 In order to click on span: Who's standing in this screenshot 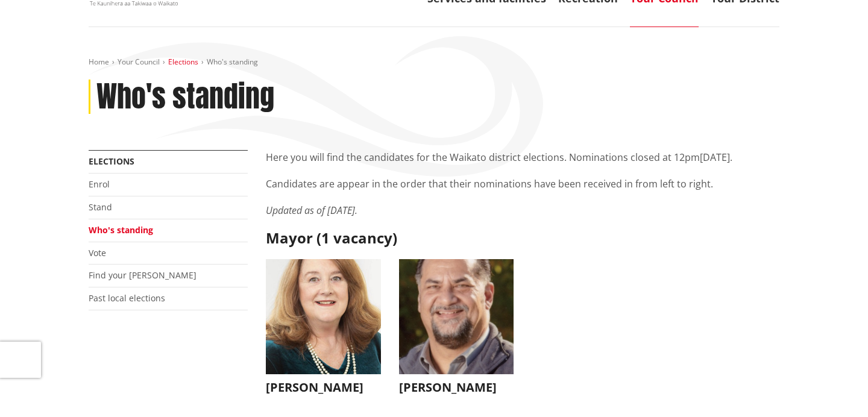, I will do `click(232, 62)`.